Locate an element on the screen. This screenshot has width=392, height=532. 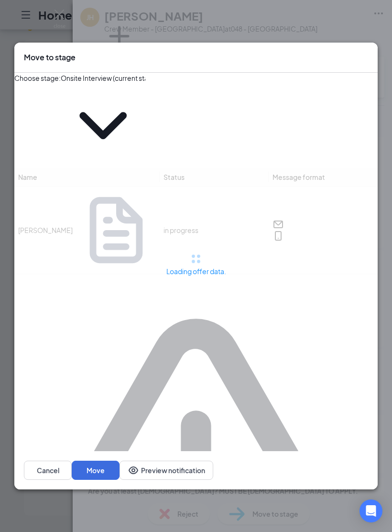
div: Loading offer data. is located at coordinates (196, 270).